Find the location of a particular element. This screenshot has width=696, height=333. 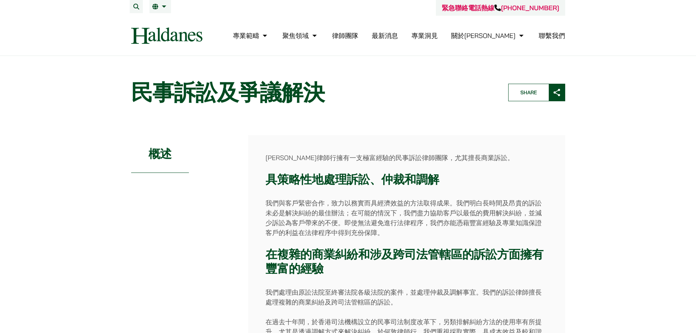

h3: 具策略性地處理訴訟、仲裁和調解 is located at coordinates (407, 179).